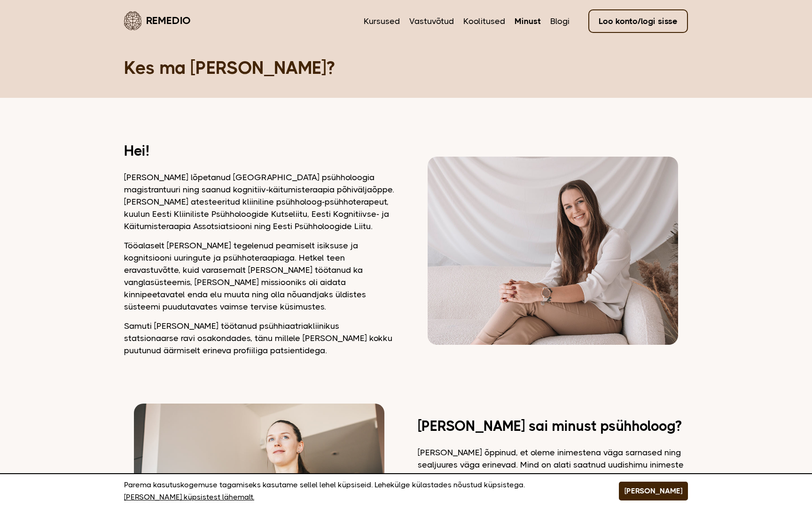 The image size is (812, 508). Describe the element at coordinates (382, 21) in the screenshot. I see `a: Kursused` at that location.